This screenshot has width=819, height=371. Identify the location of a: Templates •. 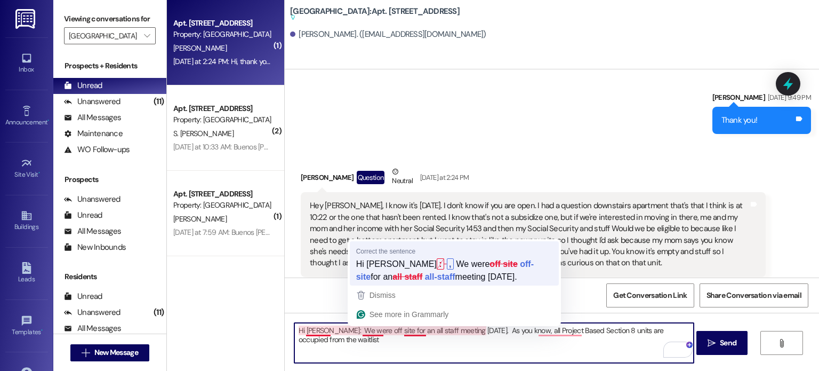
(27, 326).